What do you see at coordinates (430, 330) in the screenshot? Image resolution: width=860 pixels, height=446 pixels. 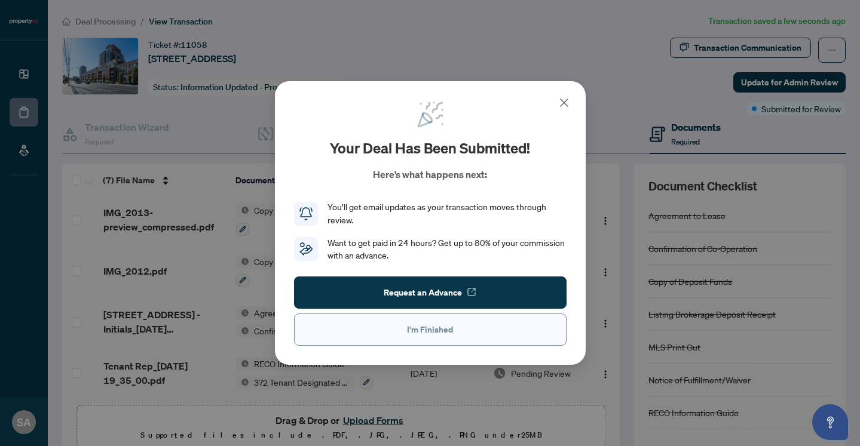 I see `button: I'm Finished` at bounding box center [430, 330].